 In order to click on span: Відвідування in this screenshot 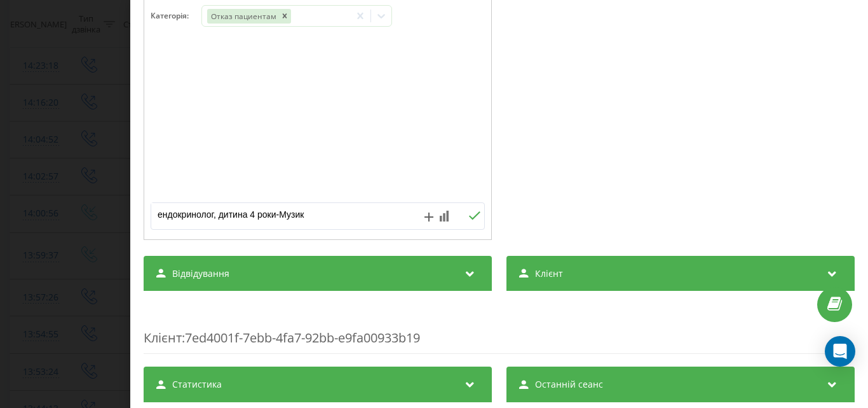, I will do `click(201, 274)`.